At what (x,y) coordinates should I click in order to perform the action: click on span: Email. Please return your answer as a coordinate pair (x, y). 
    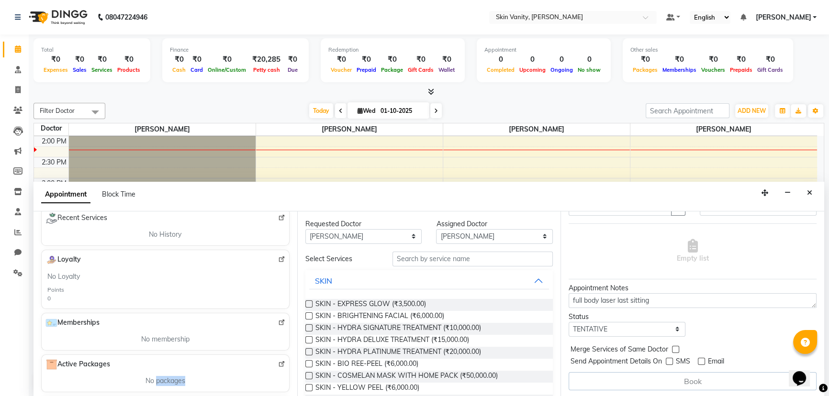
    Looking at the image, I should click on (716, 362).